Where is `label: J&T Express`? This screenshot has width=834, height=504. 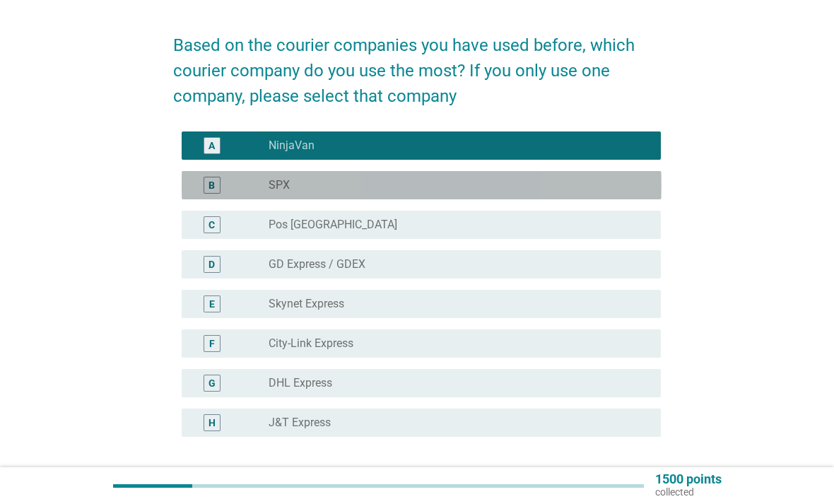
label: J&T Express is located at coordinates (299, 423).